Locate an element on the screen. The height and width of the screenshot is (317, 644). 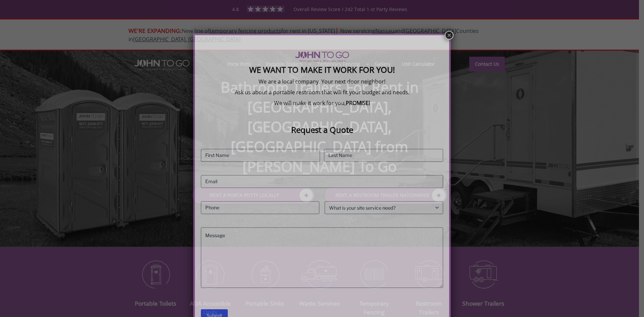
p: Ask us about a portable restroom that will fit your budget and needs. is located at coordinates (322, 92).